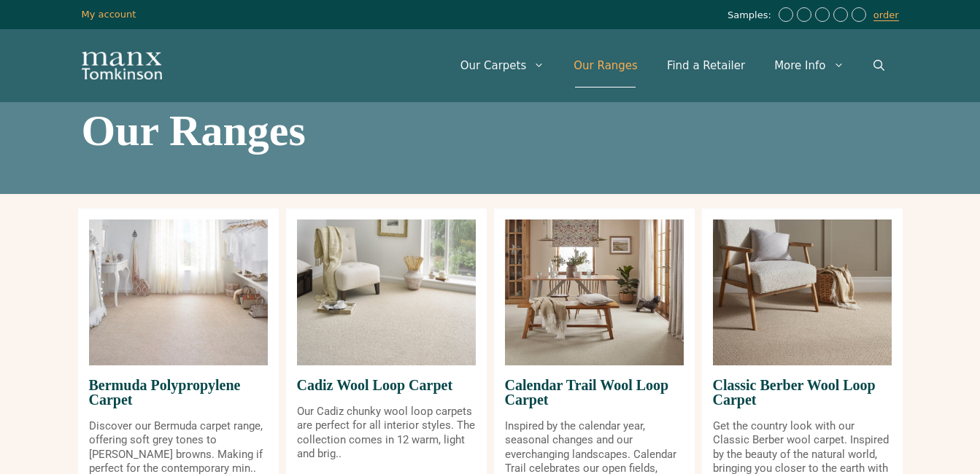  I want to click on a: My account, so click(109, 14).